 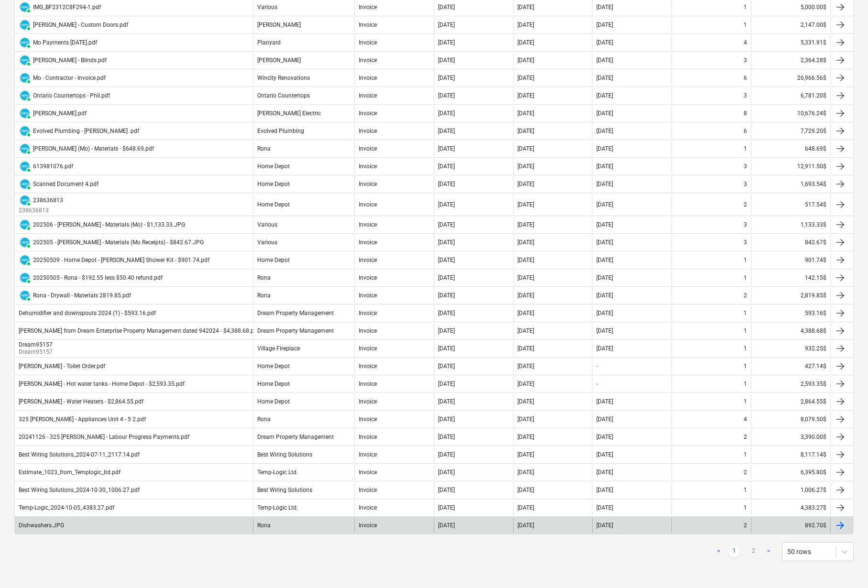 I want to click on div: Rona - Drywall - Materials 2819.85.pdf, so click(x=82, y=296).